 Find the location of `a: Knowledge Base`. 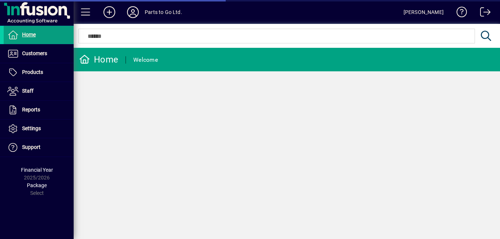

a: Knowledge Base is located at coordinates (459, 13).